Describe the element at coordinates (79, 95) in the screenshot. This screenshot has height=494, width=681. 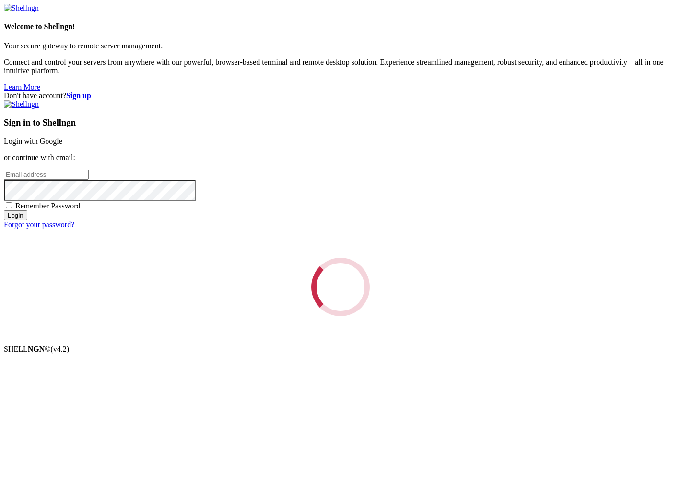
I see `strong: Sign up` at that location.